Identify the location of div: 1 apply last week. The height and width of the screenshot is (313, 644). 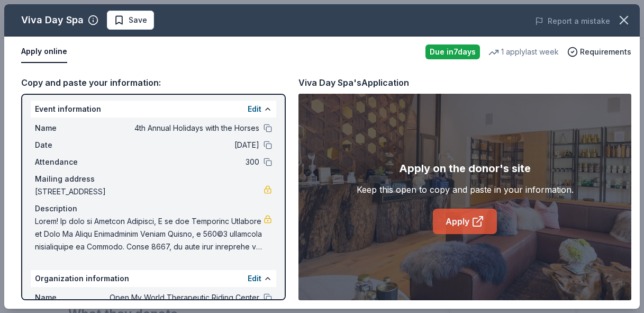
(524, 52).